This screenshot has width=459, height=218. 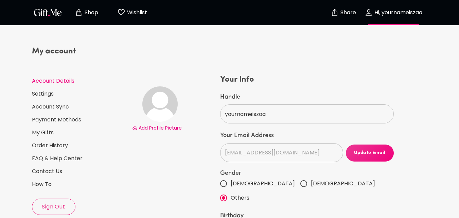 I want to click on a: Account Details, so click(x=79, y=81).